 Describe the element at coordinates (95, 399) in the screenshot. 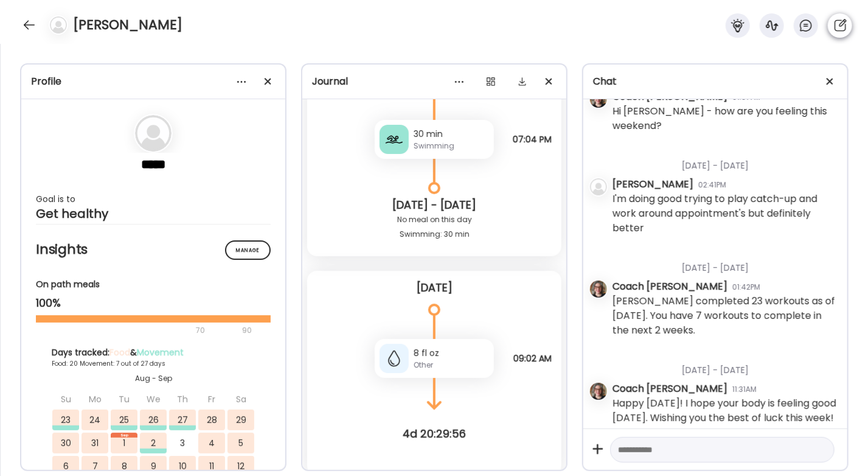

I see `div: Mo` at that location.